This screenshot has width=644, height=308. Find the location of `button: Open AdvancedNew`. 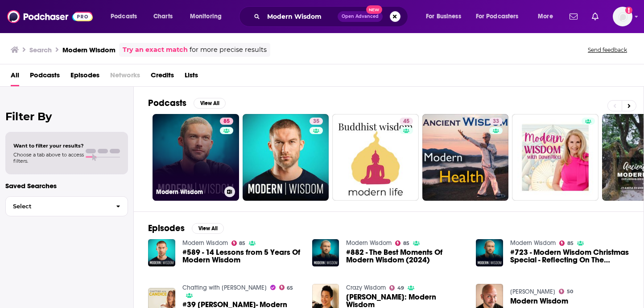

button: Open AdvancedNew is located at coordinates (360, 17).